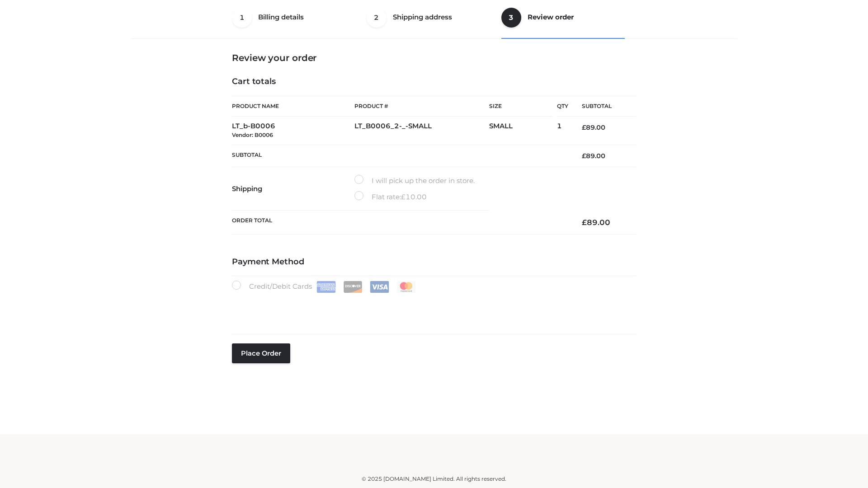 The width and height of the screenshot is (868, 488). What do you see at coordinates (434, 262) in the screenshot?
I see `h4: Payment Method` at bounding box center [434, 262].